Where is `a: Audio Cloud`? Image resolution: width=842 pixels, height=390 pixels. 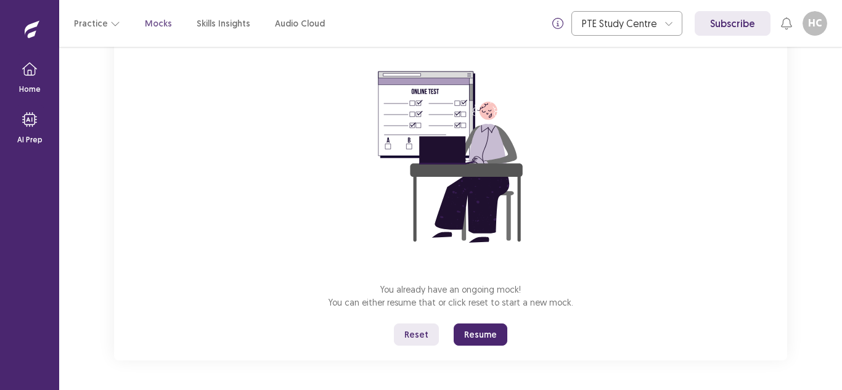 a: Audio Cloud is located at coordinates (300, 23).